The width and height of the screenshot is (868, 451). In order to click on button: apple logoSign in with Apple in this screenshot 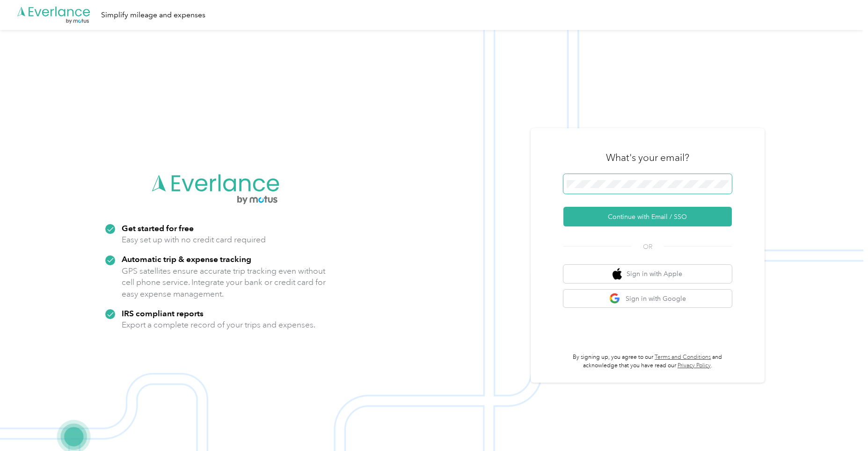, I will do `click(648, 274)`.